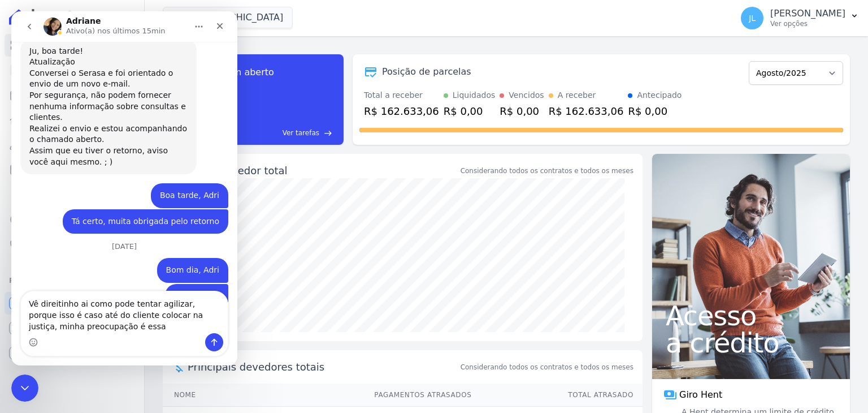 The image size is (868, 413). Describe the element at coordinates (185, 285) in the screenshot. I see `div: Tudo bem ?` at that location.